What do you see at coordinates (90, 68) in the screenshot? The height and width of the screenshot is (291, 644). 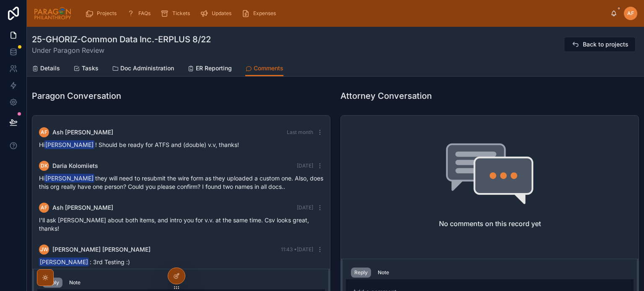 I see `span: Tasks` at bounding box center [90, 68].